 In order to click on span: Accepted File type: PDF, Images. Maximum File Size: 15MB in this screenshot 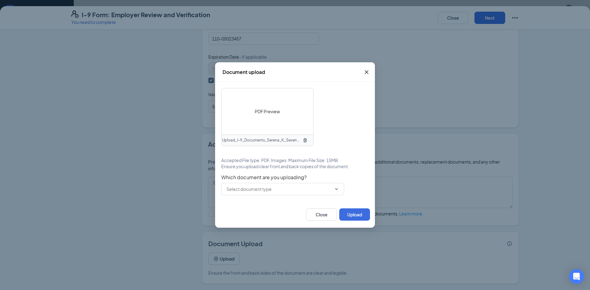, I will do `click(279, 160)`.